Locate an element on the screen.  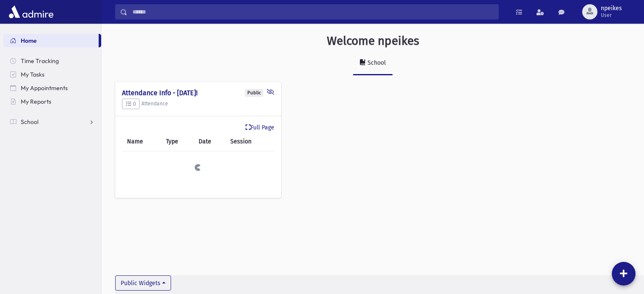
th: Date is located at coordinates (210, 142).